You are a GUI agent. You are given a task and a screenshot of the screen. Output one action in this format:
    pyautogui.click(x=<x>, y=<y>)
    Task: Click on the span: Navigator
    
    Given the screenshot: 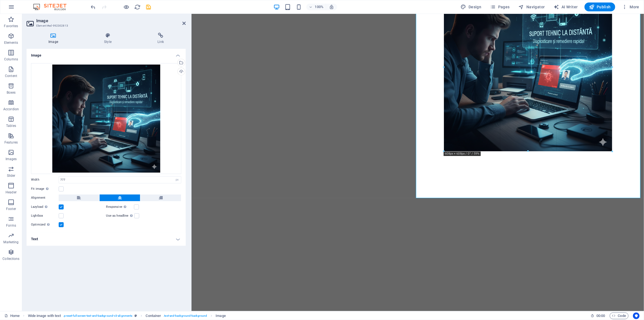 What is the action you would take?
    pyautogui.click(x=531, y=7)
    